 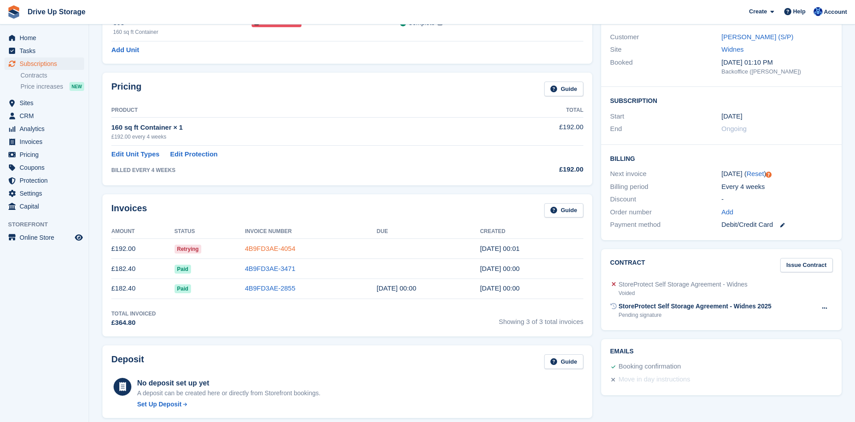 I want to click on span: Pricing, so click(x=46, y=155).